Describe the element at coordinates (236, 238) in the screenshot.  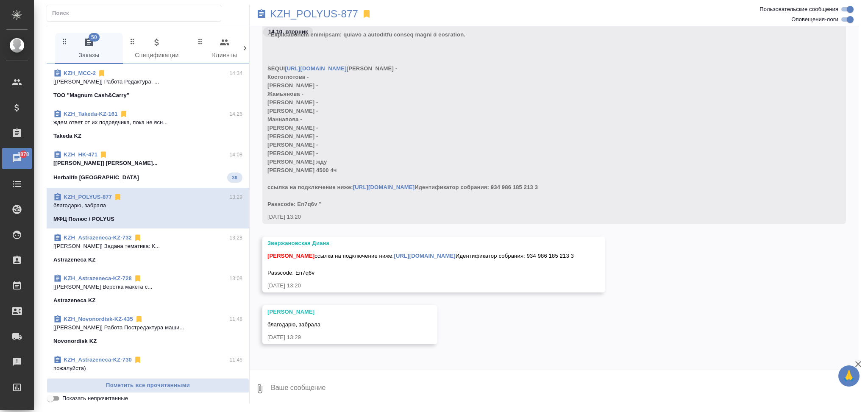
I see `p: 13:28` at that location.